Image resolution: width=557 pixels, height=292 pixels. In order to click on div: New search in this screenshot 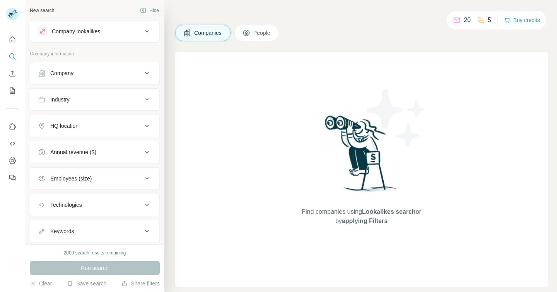, I will do `click(42, 10)`.